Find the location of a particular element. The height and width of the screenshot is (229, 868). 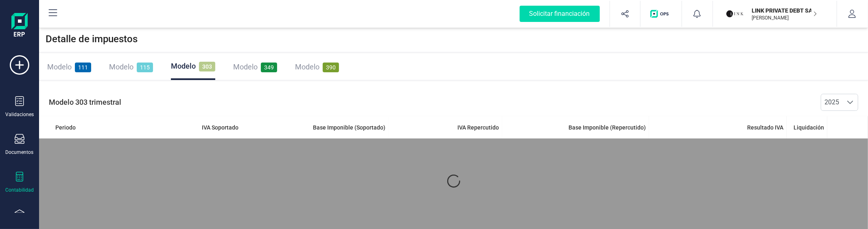

span: Base Imponible (Soportado) is located at coordinates (349, 128).